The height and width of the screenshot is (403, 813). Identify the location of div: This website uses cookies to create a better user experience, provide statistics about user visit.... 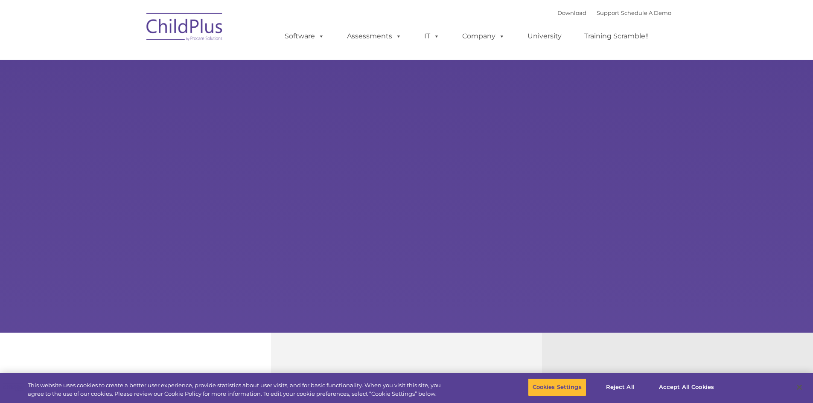
(237, 390).